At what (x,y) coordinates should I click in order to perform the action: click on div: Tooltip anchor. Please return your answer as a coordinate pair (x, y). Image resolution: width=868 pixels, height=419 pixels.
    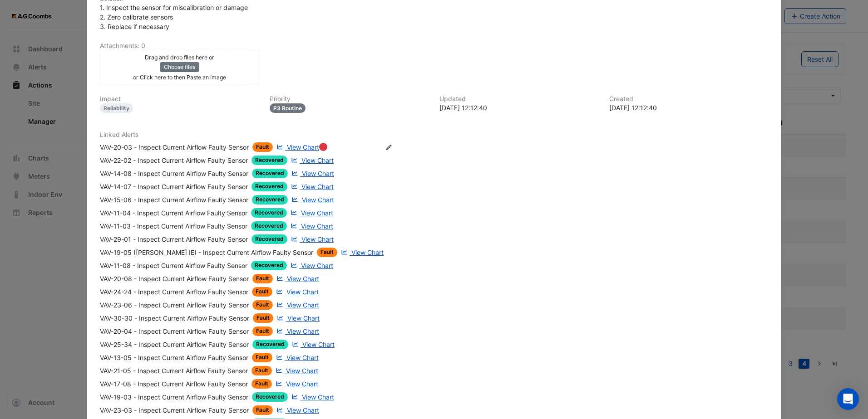
    Looking at the image, I should click on (323, 147).